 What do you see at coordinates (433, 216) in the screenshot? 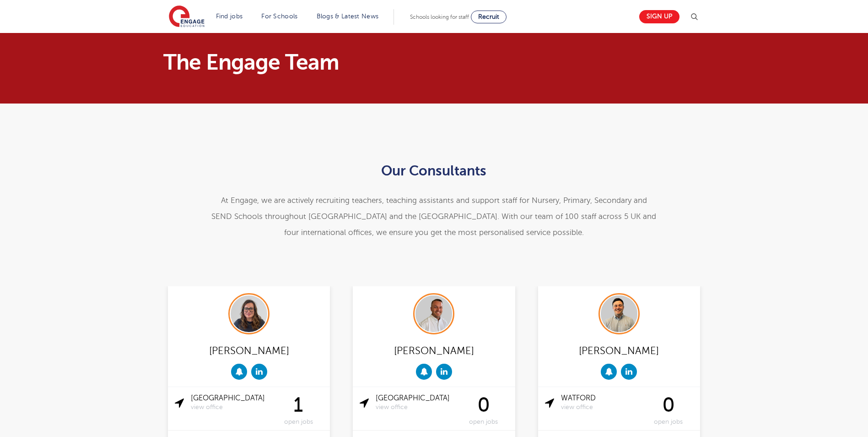
I see `p: At Engage, w` at bounding box center [433, 216].